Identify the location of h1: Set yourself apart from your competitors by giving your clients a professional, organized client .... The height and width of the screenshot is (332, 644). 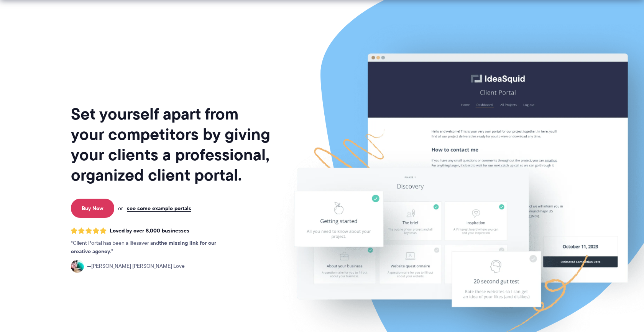
(172, 145).